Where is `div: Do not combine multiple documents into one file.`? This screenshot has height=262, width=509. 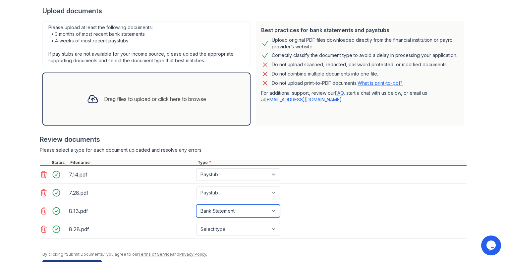
div: Do not combine multiple documents into one file. is located at coordinates (325, 74).